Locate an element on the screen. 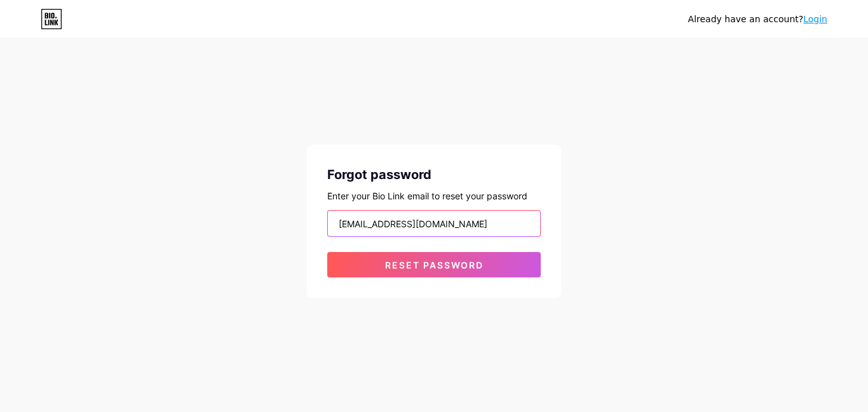 Image resolution: width=868 pixels, height=412 pixels. div: Already have an account? is located at coordinates (758, 19).